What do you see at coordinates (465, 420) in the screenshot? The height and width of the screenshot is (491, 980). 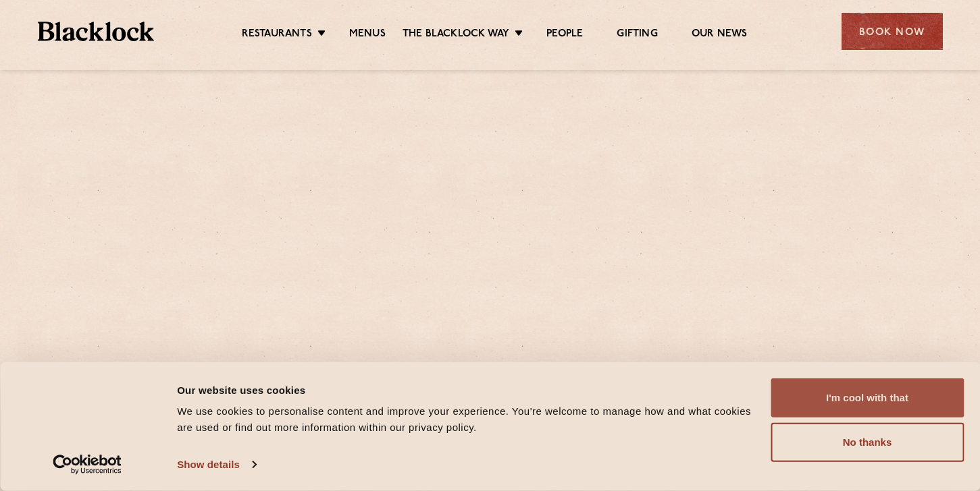 I see `div: We use cookies to personalise content and improve your experience. You're welcome to manage how a...` at bounding box center [465, 420].